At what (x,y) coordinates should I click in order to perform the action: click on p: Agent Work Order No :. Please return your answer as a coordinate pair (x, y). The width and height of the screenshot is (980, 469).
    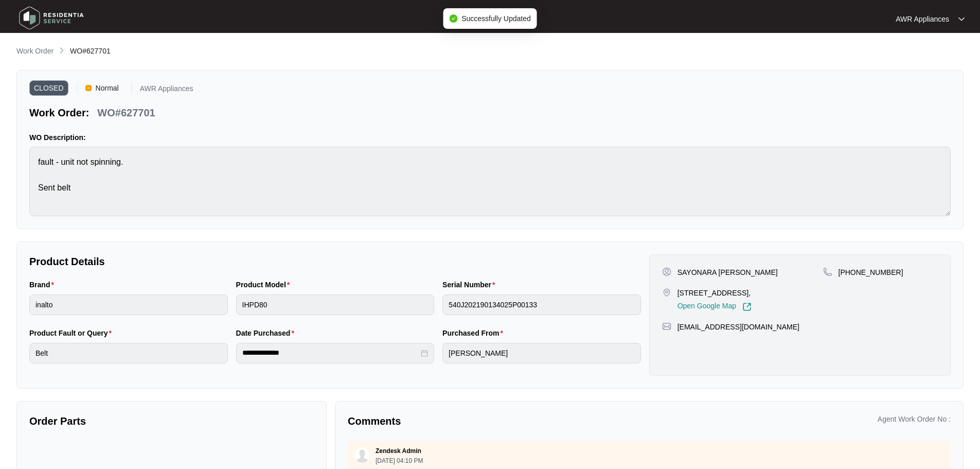
    Looking at the image, I should click on (914, 419).